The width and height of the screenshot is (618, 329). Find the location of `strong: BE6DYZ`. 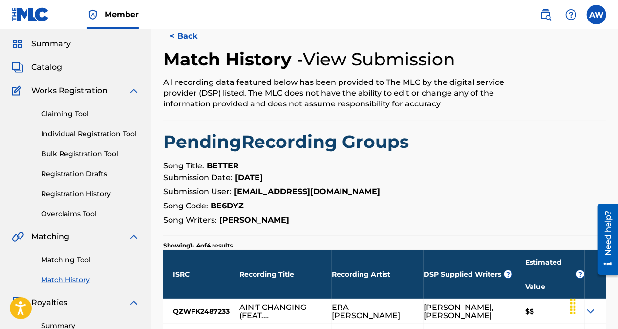

strong: BE6DYZ is located at coordinates (227, 206).